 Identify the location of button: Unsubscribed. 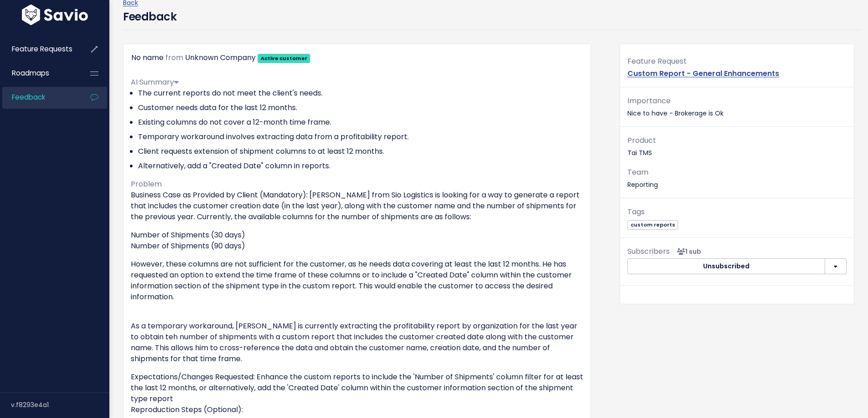
(726, 267).